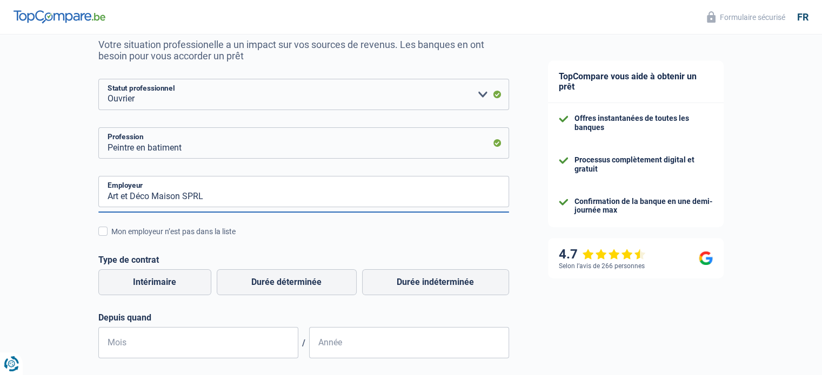  I want to click on div: 4.7, so click(602, 254).